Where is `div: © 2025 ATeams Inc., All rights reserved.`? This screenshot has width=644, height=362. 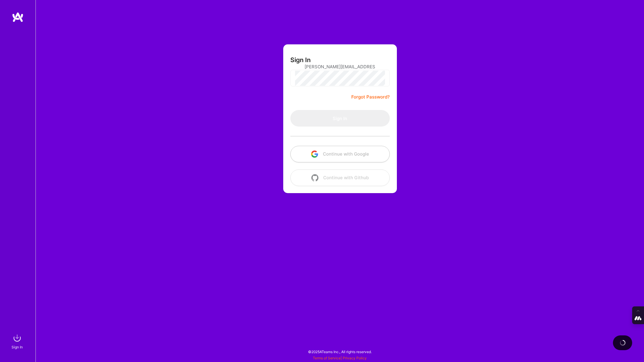 div: © 2025 ATeams Inc., All rights reserved. is located at coordinates (340, 352).